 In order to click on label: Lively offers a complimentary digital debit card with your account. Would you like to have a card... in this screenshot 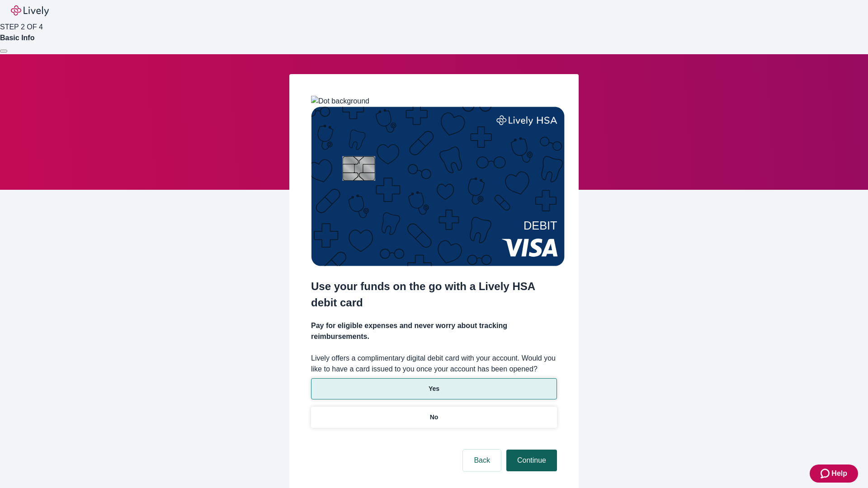, I will do `click(434, 364)`.